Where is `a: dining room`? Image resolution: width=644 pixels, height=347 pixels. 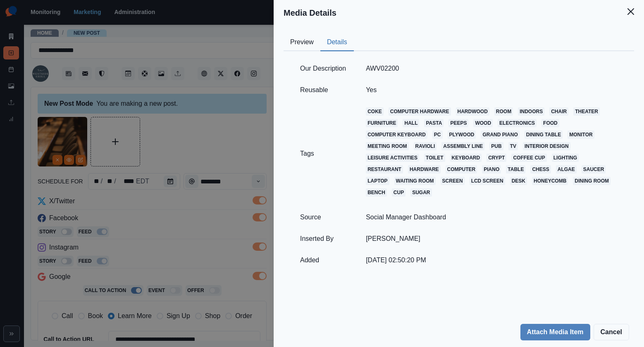 a: dining room is located at coordinates (592, 181).